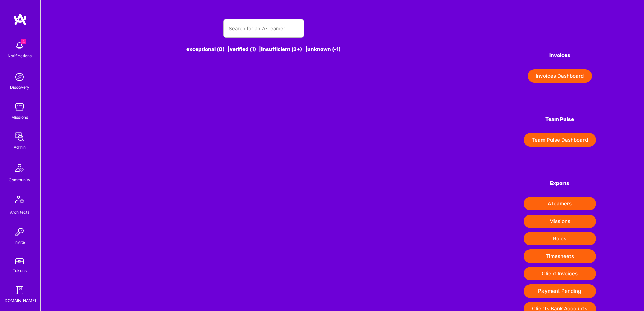  I want to click on h4: Exports, so click(560, 183).